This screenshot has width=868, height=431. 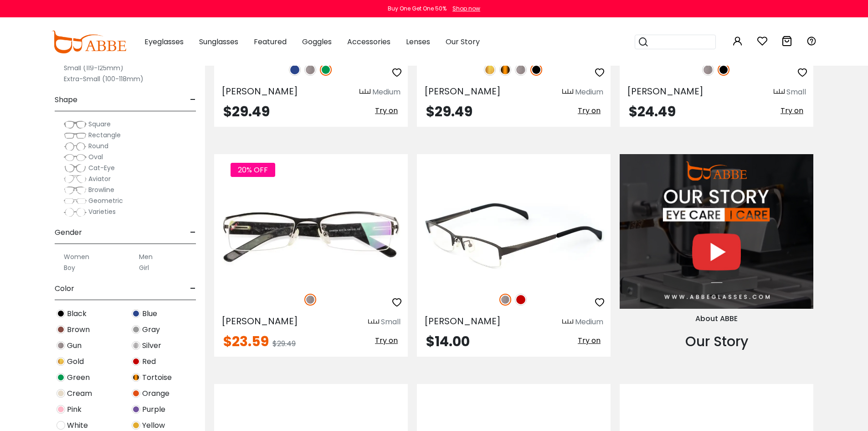 I want to click on span: Featured, so click(x=270, y=41).